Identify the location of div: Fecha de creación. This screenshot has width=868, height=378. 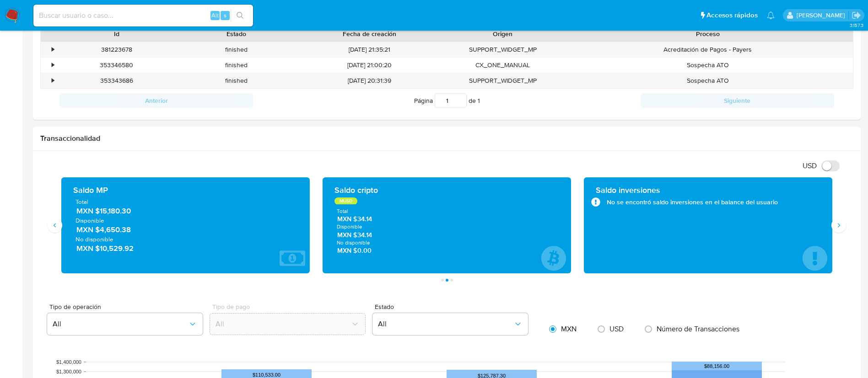
(370, 34).